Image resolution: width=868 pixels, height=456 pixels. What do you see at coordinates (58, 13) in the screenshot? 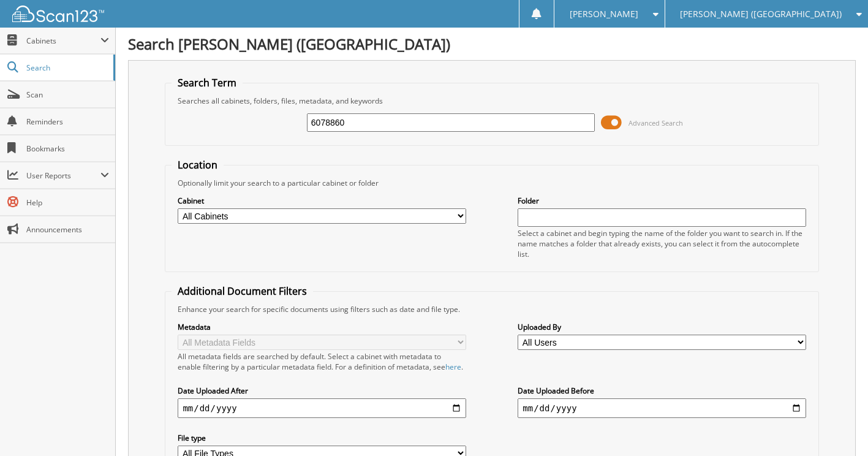
I see `img: scan123-logo-white.svg` at bounding box center [58, 13].